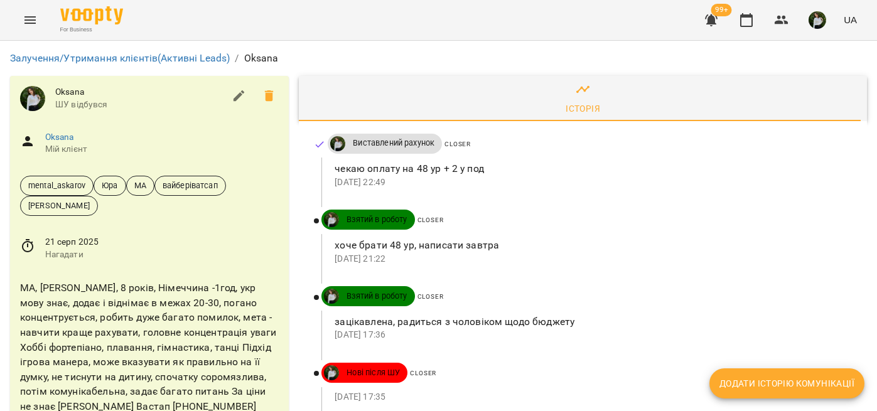 This screenshot has width=877, height=411. Describe the element at coordinates (139, 92) in the screenshot. I see `span: Oksana` at that location.